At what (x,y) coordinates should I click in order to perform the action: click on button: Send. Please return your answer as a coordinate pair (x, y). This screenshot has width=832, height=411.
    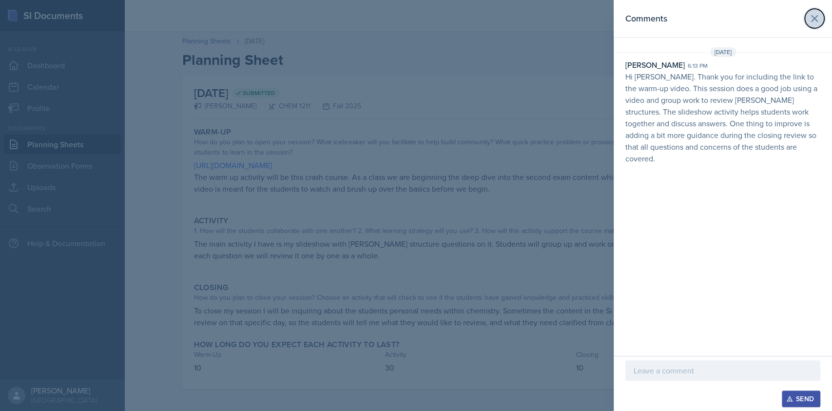
    Looking at the image, I should click on (801, 399).